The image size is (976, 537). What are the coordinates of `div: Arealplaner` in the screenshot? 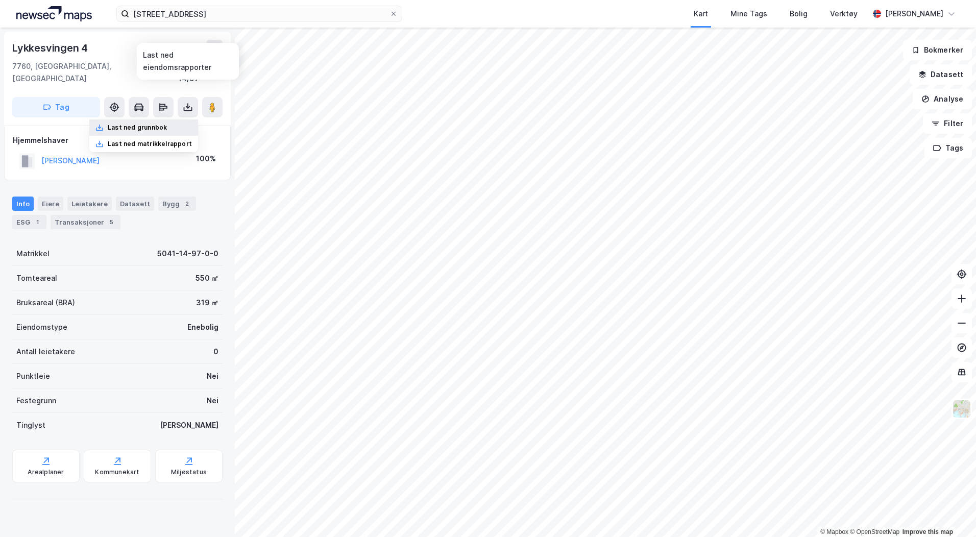 It's located at (45, 472).